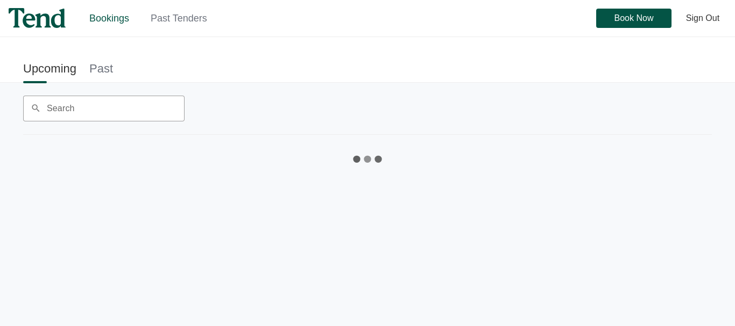 Image resolution: width=735 pixels, height=326 pixels. What do you see at coordinates (179, 18) in the screenshot?
I see `a: Past Tenders` at bounding box center [179, 18].